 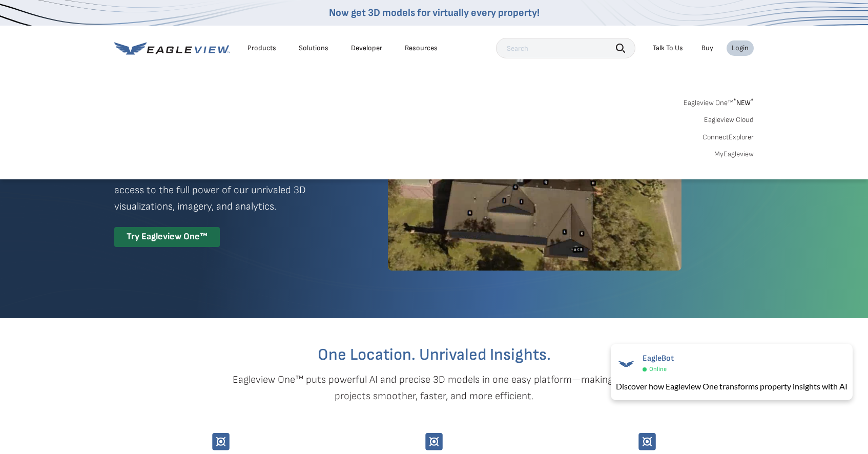 What do you see at coordinates (422, 48) in the screenshot?
I see `div: Resources` at bounding box center [422, 48].